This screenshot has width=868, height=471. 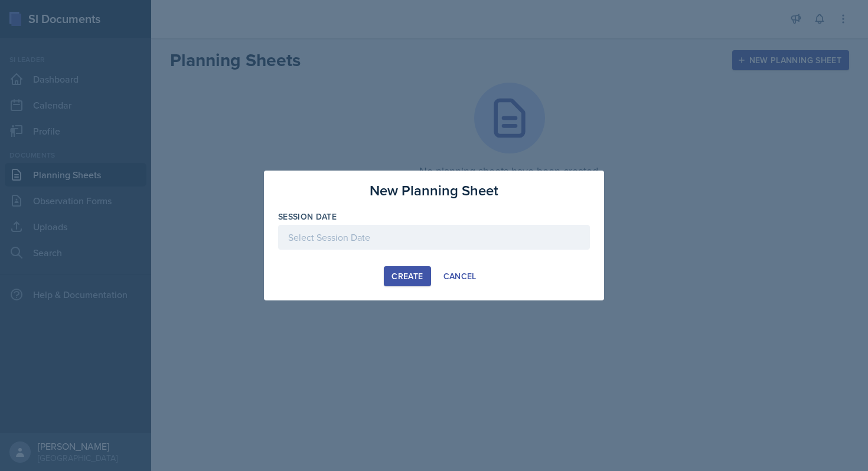 What do you see at coordinates (307, 216) in the screenshot?
I see `label: Session Date` at bounding box center [307, 216].